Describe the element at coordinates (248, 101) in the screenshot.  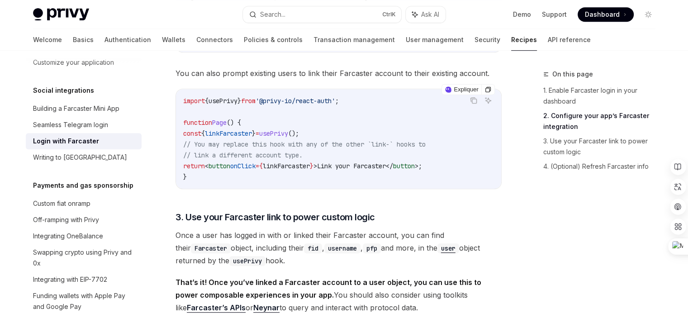
I see `span: from` at that location.